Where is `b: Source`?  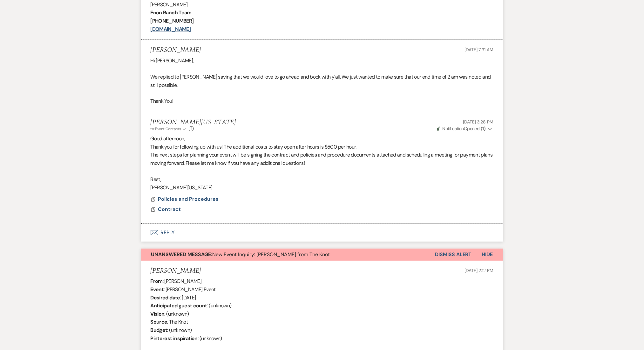
b: Source is located at coordinates (159, 322).